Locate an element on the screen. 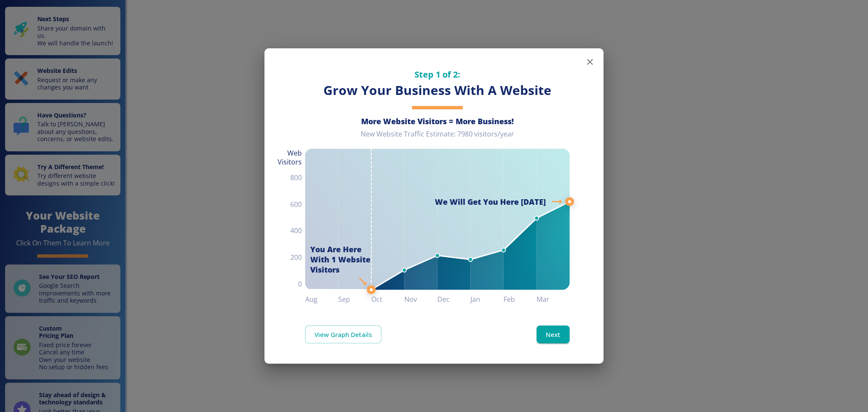 This screenshot has height=412, width=868. button: Next is located at coordinates (553, 334).